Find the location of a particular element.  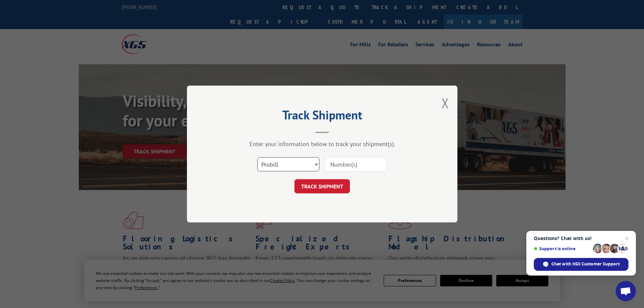

div: Enter your information below to track your shipment(s). is located at coordinates (322, 143).